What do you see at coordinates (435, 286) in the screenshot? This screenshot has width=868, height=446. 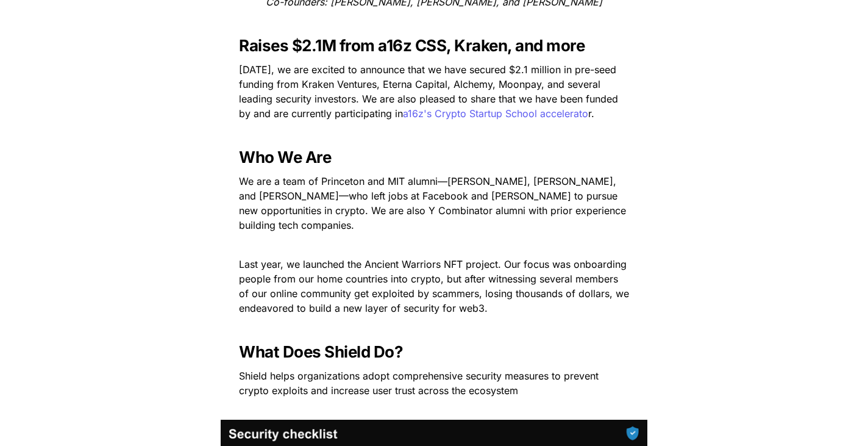 I see `span: Last year, we launched the Ancient Warriors NFT project. Our focus was onboarding people from our...` at bounding box center [435, 286].